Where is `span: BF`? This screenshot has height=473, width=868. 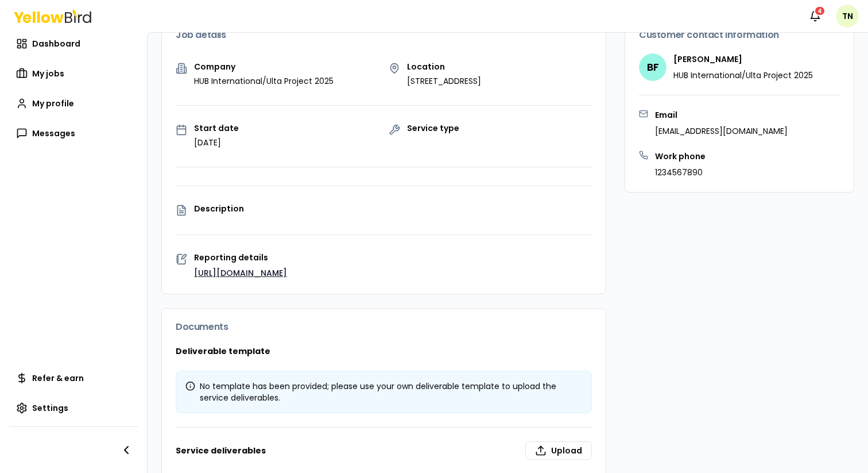
span: BF is located at coordinates (653, 68).